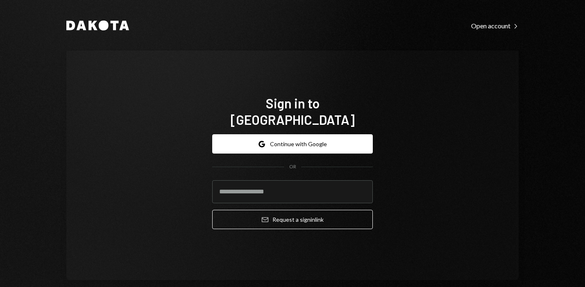 The height and width of the screenshot is (287, 585). I want to click on div: Open account, so click(495, 26).